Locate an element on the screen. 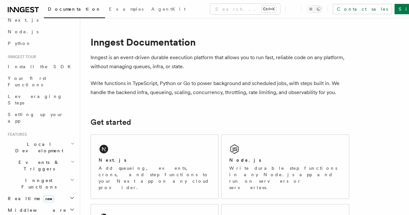  a: Examples is located at coordinates (126, 10).